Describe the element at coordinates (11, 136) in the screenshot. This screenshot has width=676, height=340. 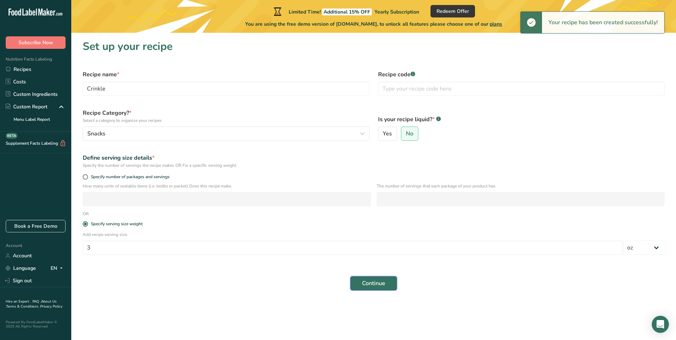
I see `div: BETA` at that location.